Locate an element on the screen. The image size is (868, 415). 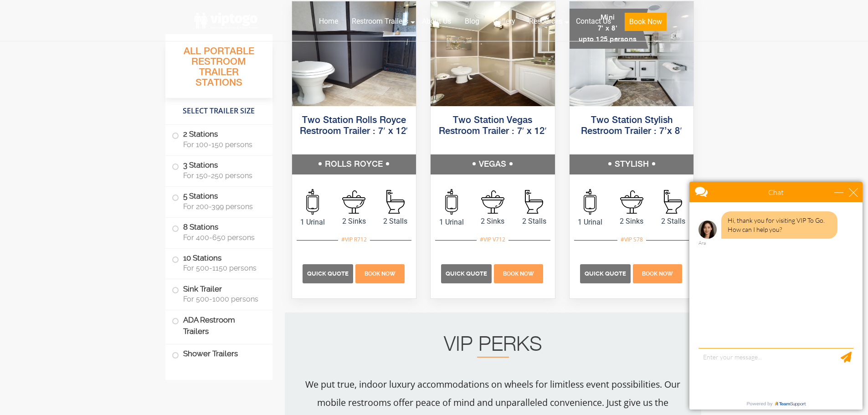
h2: VIP PERKS is located at coordinates (493, 347).